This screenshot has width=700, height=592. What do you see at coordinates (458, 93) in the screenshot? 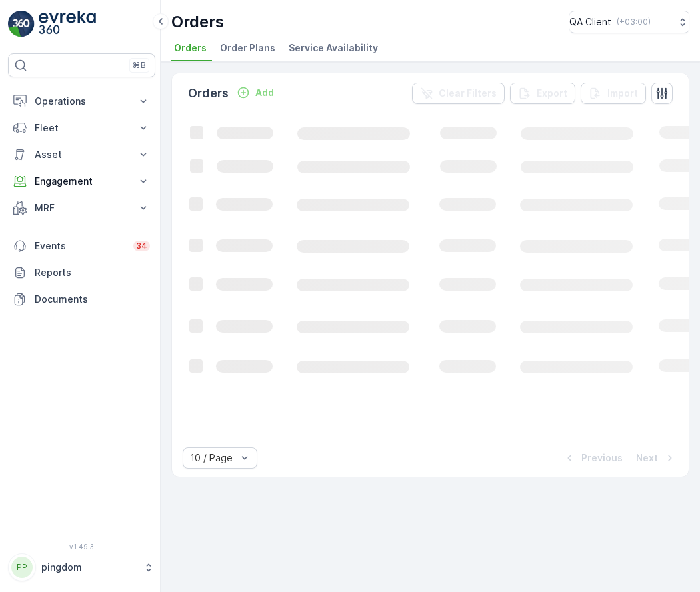
I see `button: Clear Filters` at bounding box center [458, 93].